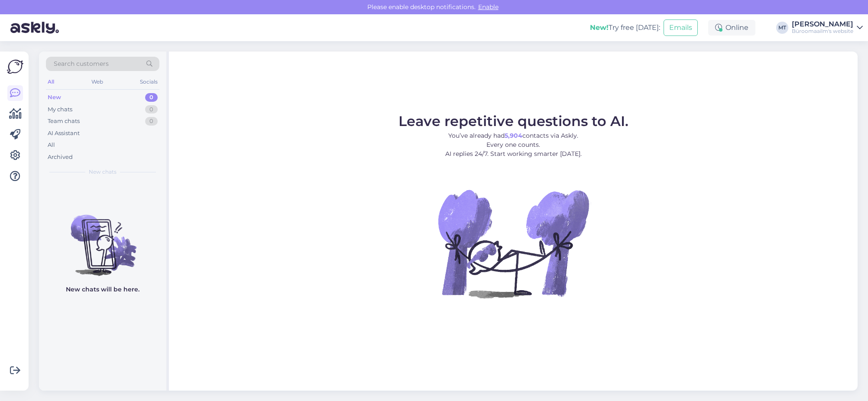 This screenshot has width=868, height=401. Describe the element at coordinates (514, 145) in the screenshot. I see `p: You’ve already had contacts via Askly. Every one counts. AI replies 24/7. Start working smarter [...` at that location.